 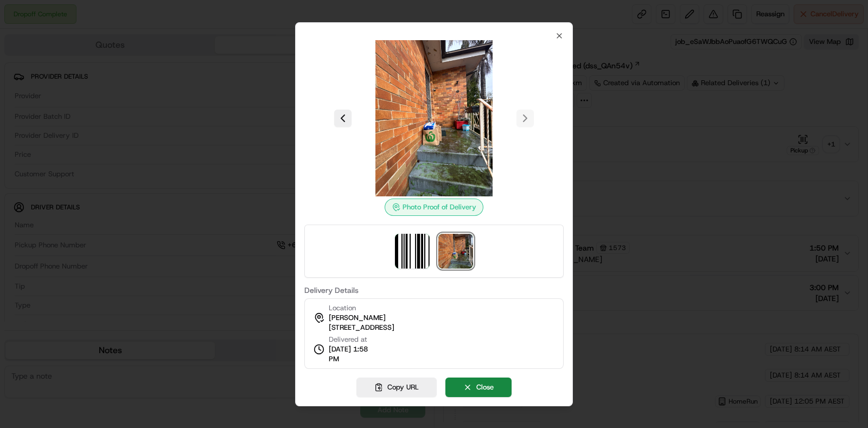 I want to click on span: Location, so click(x=343, y=308).